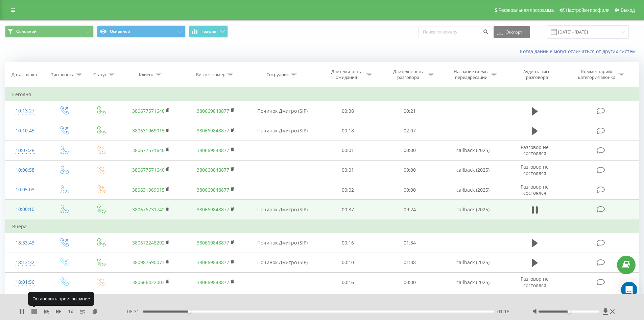 Image resolution: width=644 pixels, height=320 pixels. Describe the element at coordinates (580, 51) in the screenshot. I see `a: Когда данные могут отличаться от других систем` at that location.